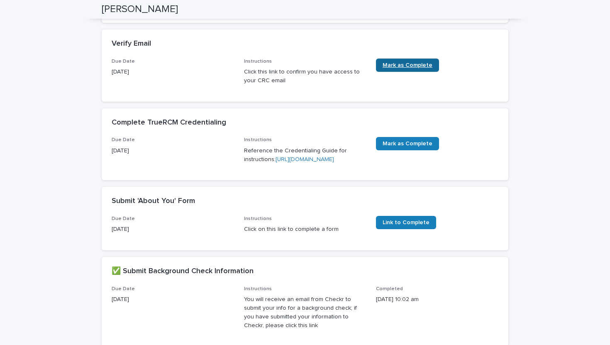 The height and width of the screenshot is (345, 610). What do you see at coordinates (406, 222) in the screenshot?
I see `span: Link to Complete` at bounding box center [406, 222].